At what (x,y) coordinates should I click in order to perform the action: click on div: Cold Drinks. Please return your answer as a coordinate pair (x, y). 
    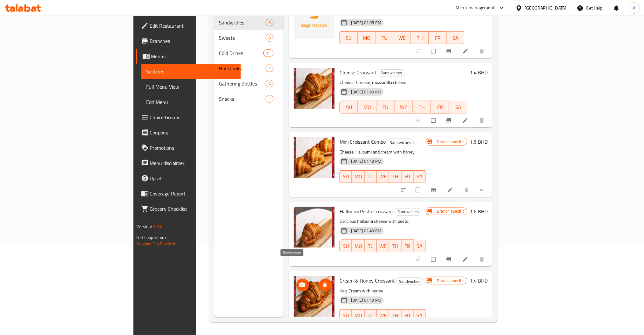
    Looking at the image, I should click on (242, 53).